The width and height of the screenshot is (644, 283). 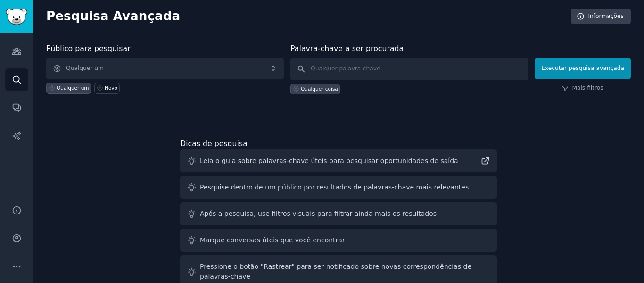 I want to click on a: Novo, so click(x=106, y=88).